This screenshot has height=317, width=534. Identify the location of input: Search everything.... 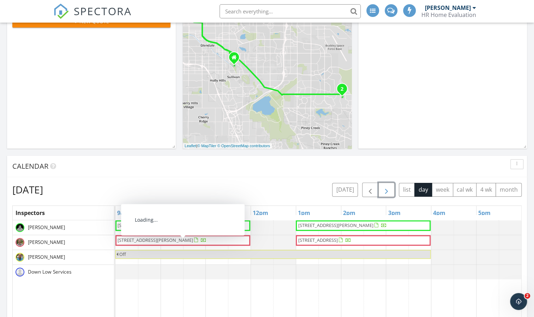
(290, 11).